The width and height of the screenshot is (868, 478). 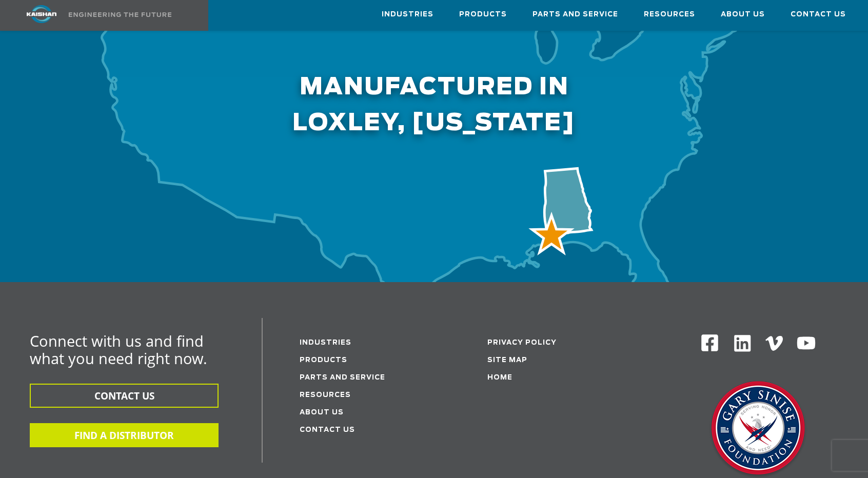 I want to click on img: kaishan logo, so click(x=42, y=14).